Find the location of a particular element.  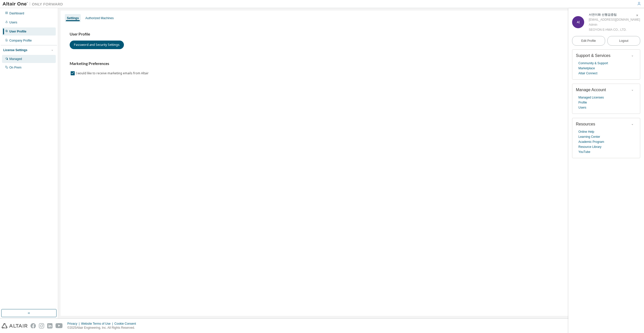

div: 서연이화 선행검증팀 is located at coordinates (614, 14).